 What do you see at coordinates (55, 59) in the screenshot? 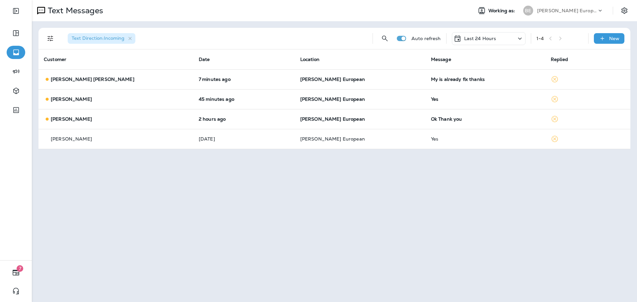
I see `span: Customer` at bounding box center [55, 59].